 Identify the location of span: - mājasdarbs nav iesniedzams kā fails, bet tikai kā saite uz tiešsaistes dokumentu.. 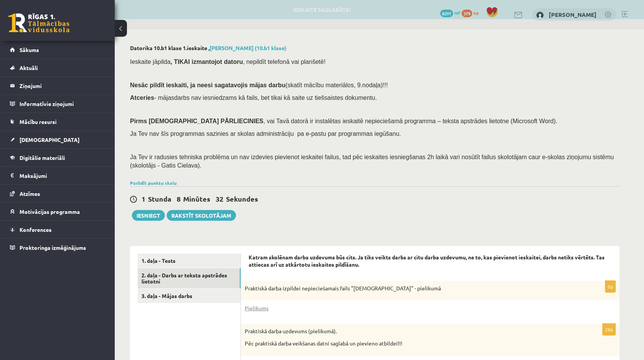
(254, 98).